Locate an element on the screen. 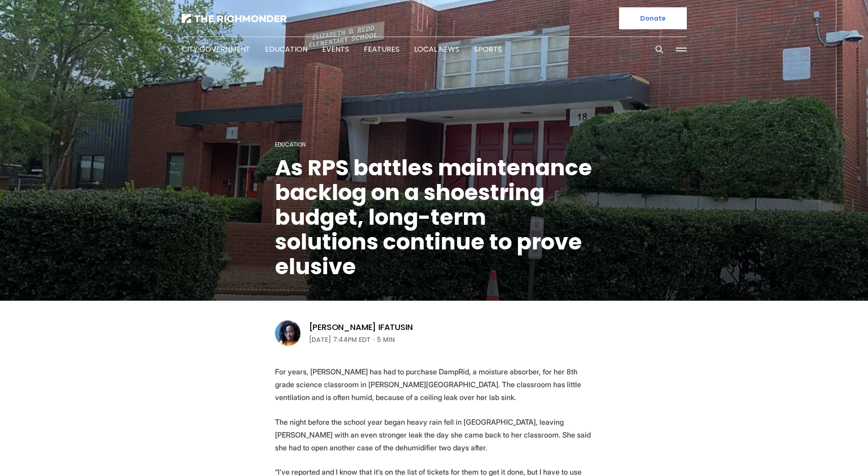 This screenshot has width=868, height=476. a: Local News is located at coordinates (437, 49).